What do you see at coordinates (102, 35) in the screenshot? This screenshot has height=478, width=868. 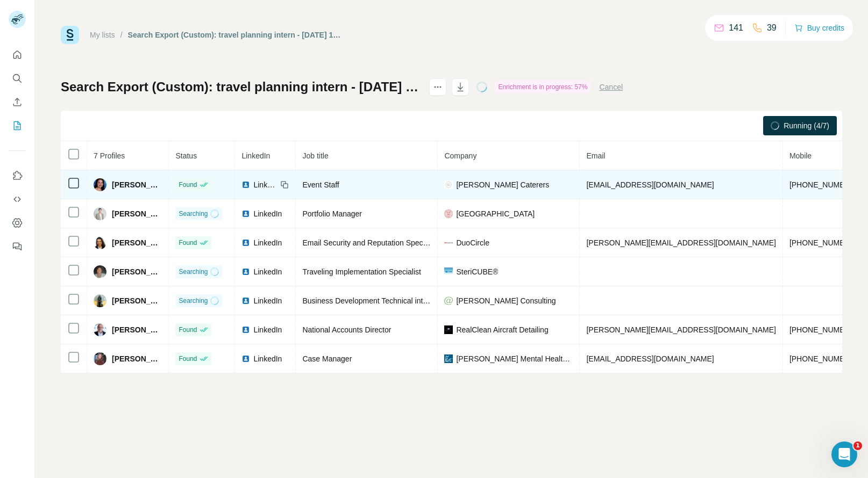 I see `a: My lists` at bounding box center [102, 35].